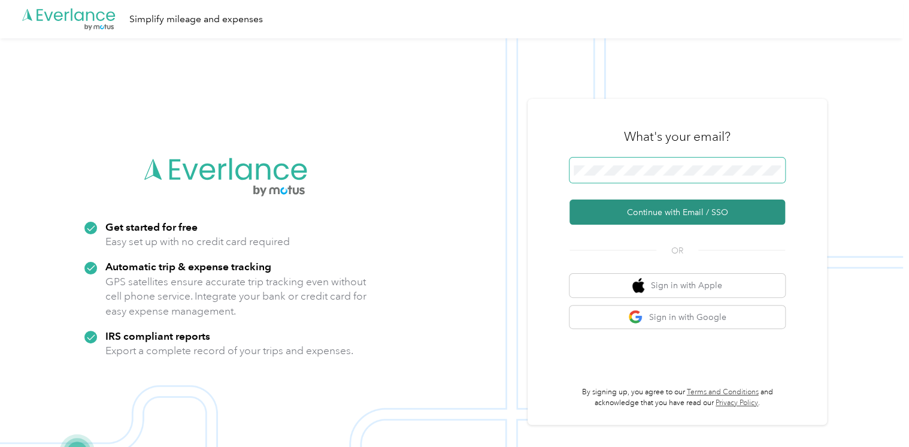 The height and width of the screenshot is (447, 909). What do you see at coordinates (229, 350) in the screenshot?
I see `p: Export a complete record of your trips and expenses.` at bounding box center [229, 350].